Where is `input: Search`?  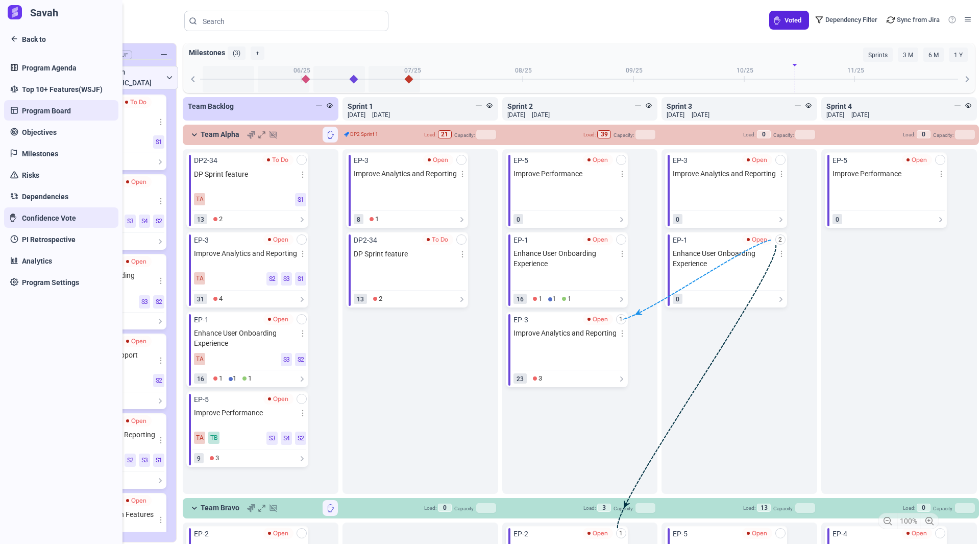 input: Search is located at coordinates (292, 22).